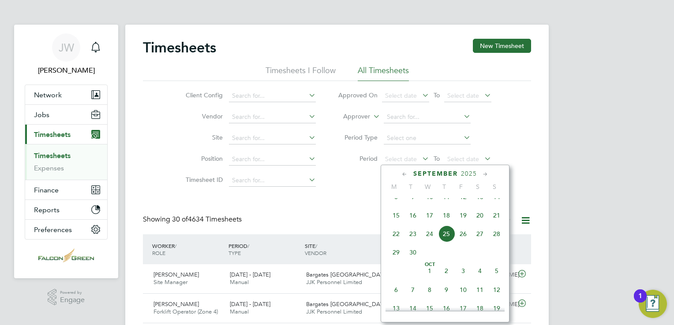 The width and height of the screenshot is (674, 325). What do you see at coordinates (396, 216) in the screenshot?
I see `span: 15` at bounding box center [396, 216].